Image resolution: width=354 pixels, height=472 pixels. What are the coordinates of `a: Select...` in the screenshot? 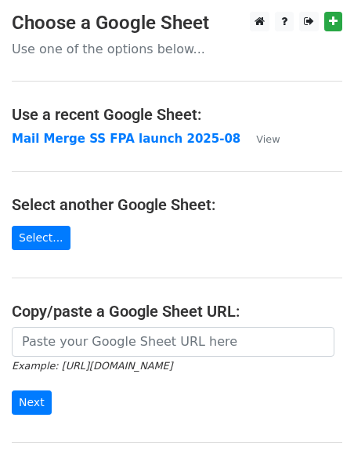 It's located at (41, 238).